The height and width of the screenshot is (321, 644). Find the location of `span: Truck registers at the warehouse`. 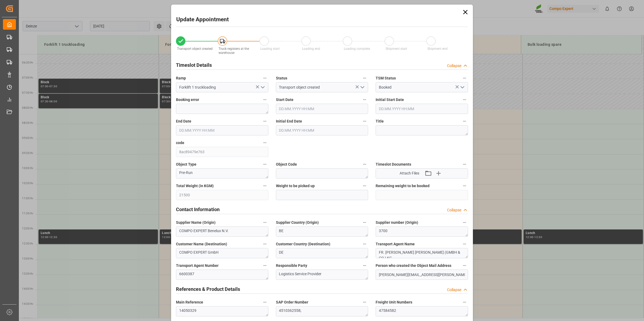

span: Truck registers at the warehouse is located at coordinates (234, 51).